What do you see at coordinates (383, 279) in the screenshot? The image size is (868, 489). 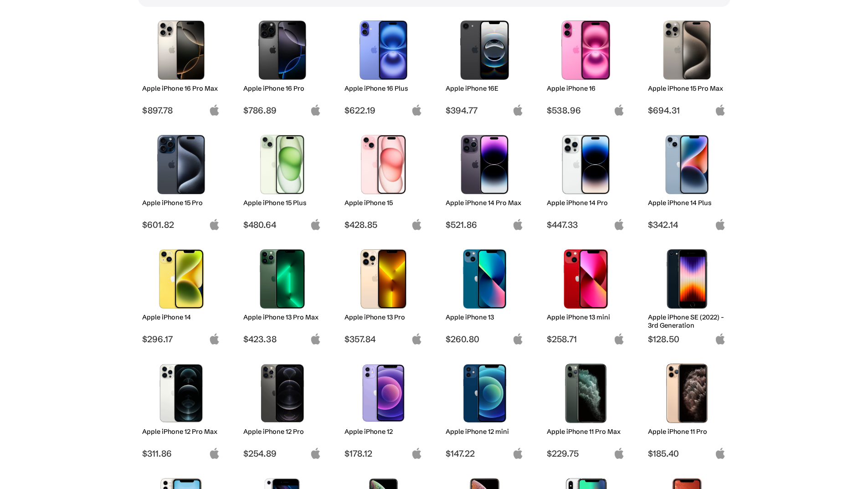 I see `img: iPhone 13 Pro` at bounding box center [383, 279].